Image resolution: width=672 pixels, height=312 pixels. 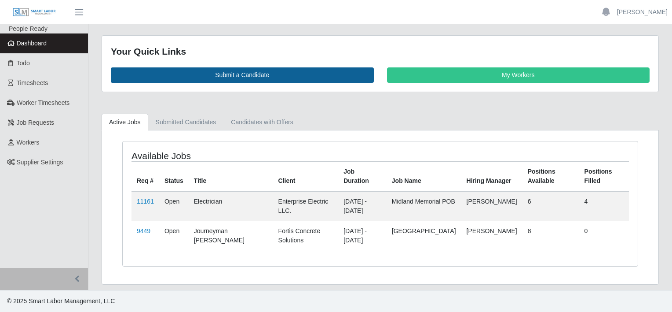 What do you see at coordinates (242, 75) in the screenshot?
I see `a: Submit a Candidate` at bounding box center [242, 75].